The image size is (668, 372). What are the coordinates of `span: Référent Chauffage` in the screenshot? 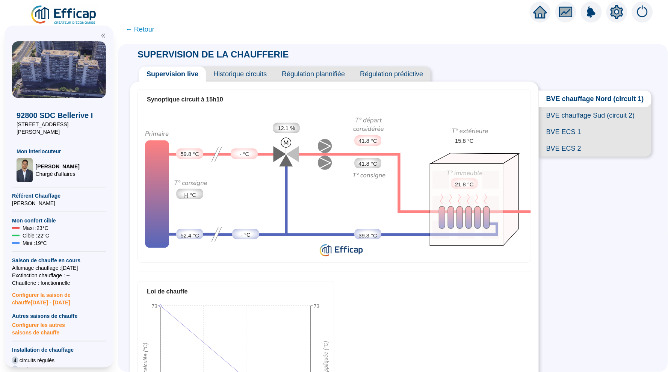 It's located at (59, 196).